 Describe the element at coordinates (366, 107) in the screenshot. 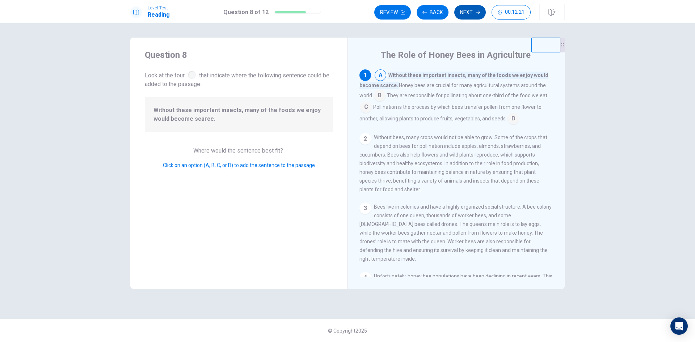

I see `span: C` at that location.